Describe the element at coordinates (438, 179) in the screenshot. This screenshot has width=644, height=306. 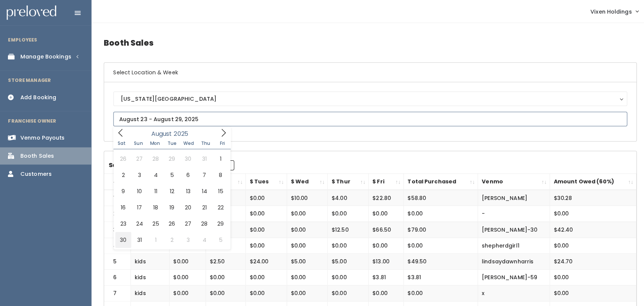
I see `th: Total Purchased: activate to sort column ascending` at that location.